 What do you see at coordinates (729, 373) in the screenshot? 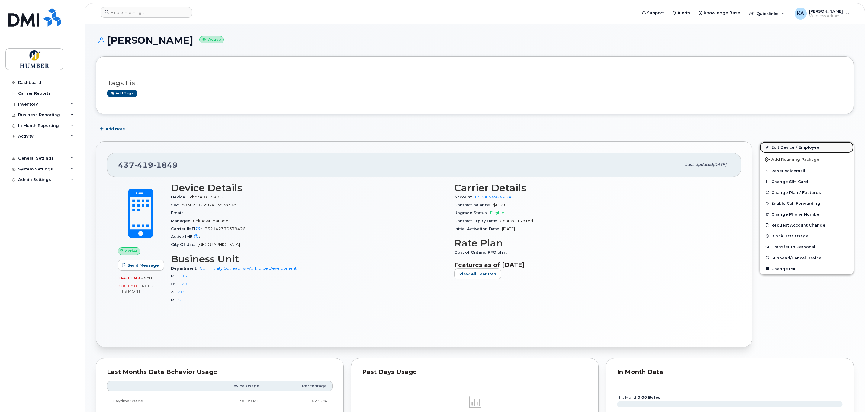
I see `div: In Month Data` at bounding box center [729, 373].